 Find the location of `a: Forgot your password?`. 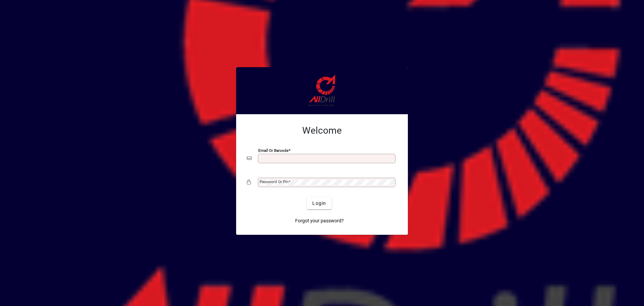

a: Forgot your password? is located at coordinates (319, 220).